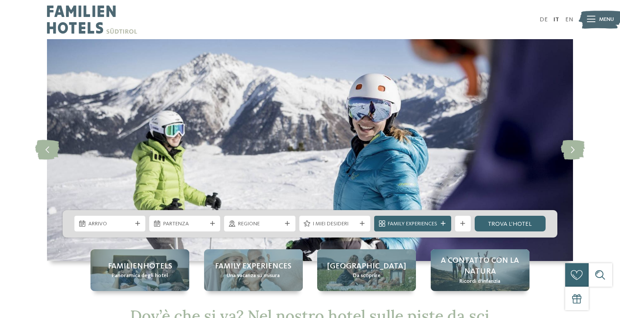  I want to click on span: Regione, so click(260, 224).